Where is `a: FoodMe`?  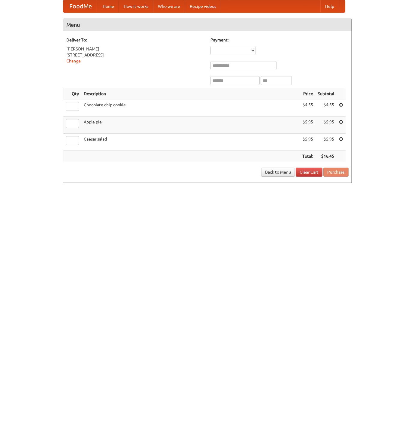 a: FoodMe is located at coordinates (80, 6).